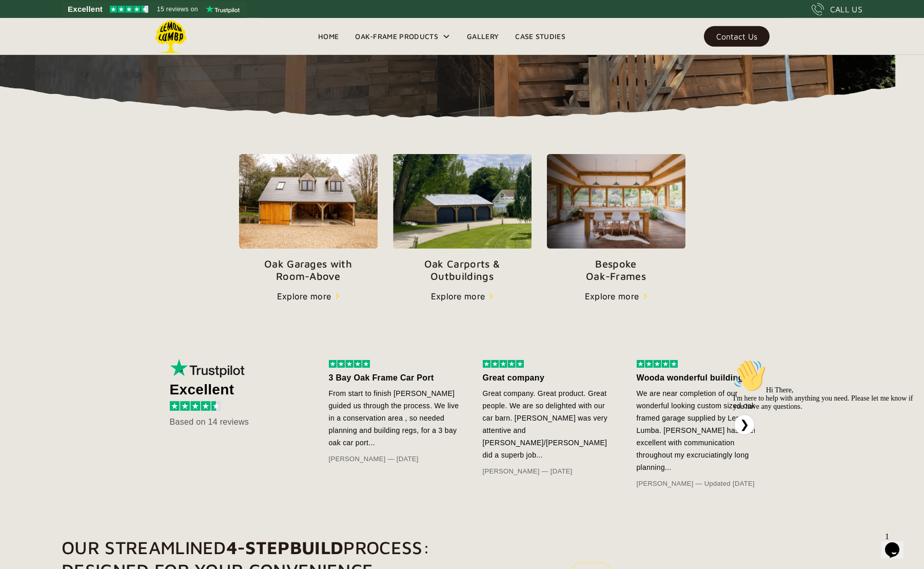 The image size is (924, 569). Describe the element at coordinates (737, 37) in the screenshot. I see `div: Contact Us` at that location.